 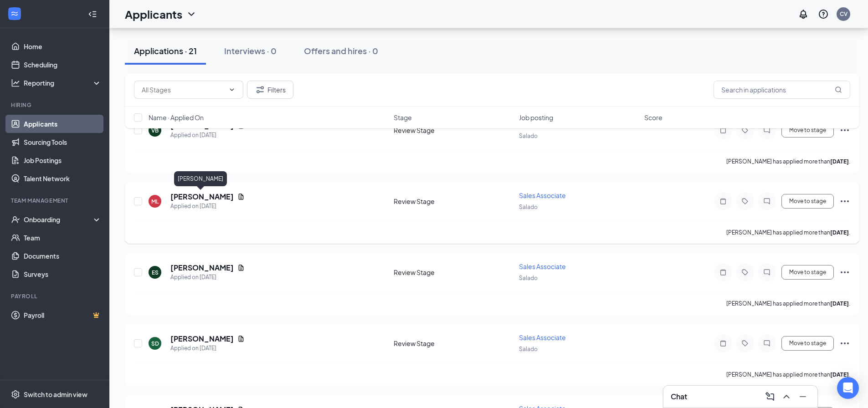 I want to click on a: Sourcing Tools, so click(x=62, y=142).